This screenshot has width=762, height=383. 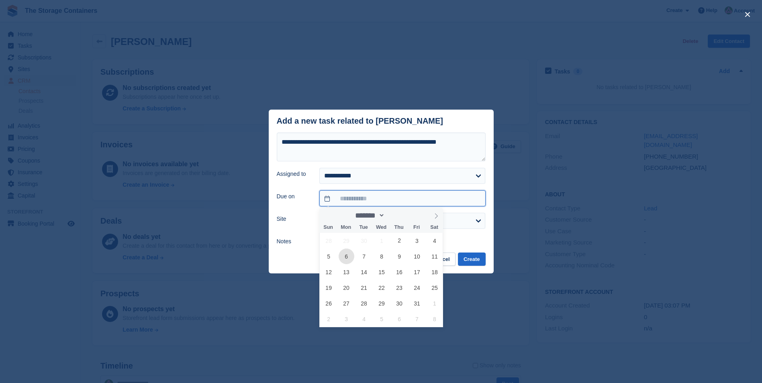 I want to click on span: November 4, 2025, so click(x=364, y=319).